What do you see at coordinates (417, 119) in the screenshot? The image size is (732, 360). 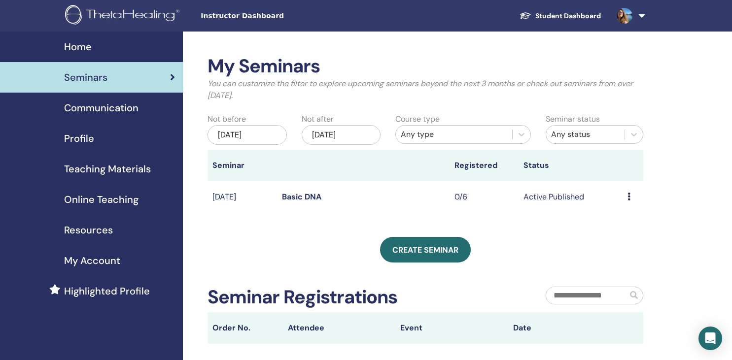 I see `label: Course type` at bounding box center [417, 119].